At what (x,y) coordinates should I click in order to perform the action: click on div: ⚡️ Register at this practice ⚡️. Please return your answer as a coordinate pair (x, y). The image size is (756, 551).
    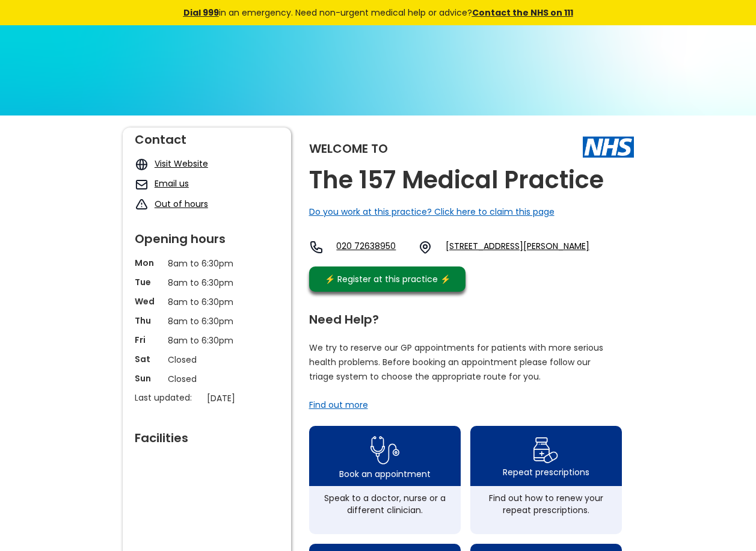
    Looking at the image, I should click on (388, 279).